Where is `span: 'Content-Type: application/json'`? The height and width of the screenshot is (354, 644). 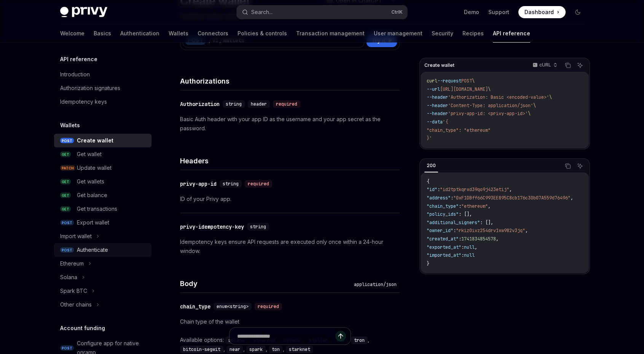 span: 'Content-Type: application/json' is located at coordinates (491, 106).